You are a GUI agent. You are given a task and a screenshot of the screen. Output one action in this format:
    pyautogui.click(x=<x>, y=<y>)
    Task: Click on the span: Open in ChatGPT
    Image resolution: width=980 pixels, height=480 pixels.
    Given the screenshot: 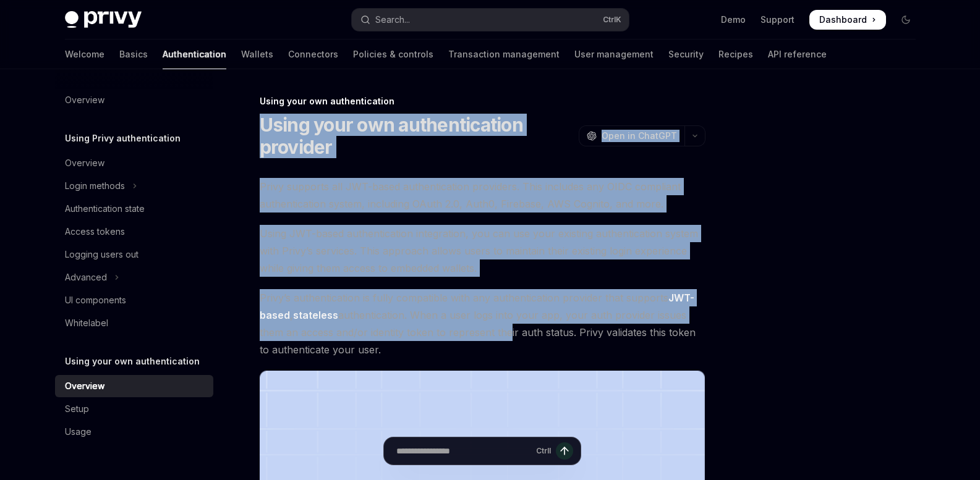 What is the action you would take?
    pyautogui.click(x=639, y=136)
    